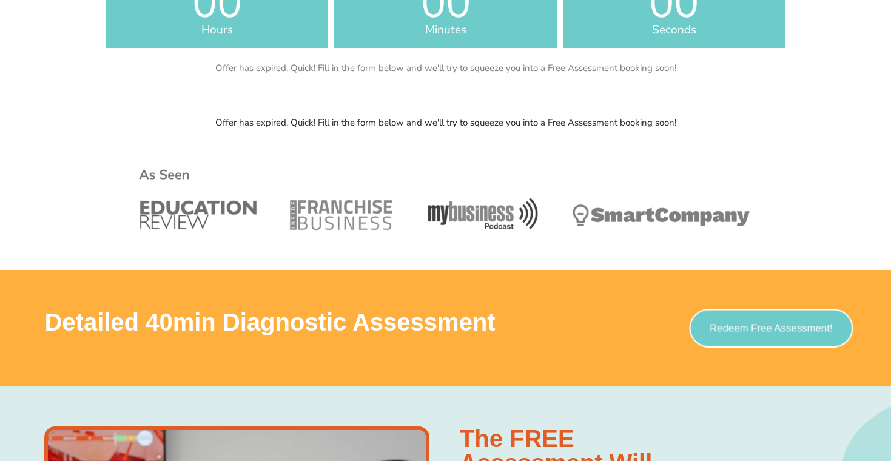 Image resolution: width=891 pixels, height=461 pixels. Describe the element at coordinates (674, 30) in the screenshot. I see `span: Seconds` at that location.